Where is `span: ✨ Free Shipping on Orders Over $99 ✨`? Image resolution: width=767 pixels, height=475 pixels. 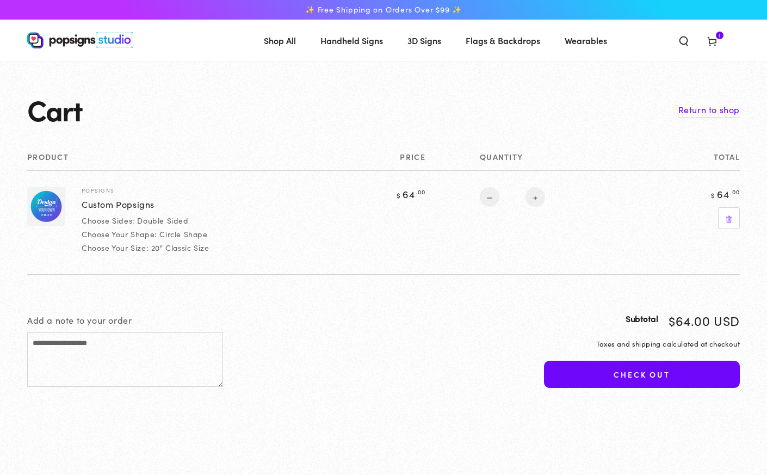 span: ✨ Free Shipping on Orders Over $99 ✨ is located at coordinates (384, 10).